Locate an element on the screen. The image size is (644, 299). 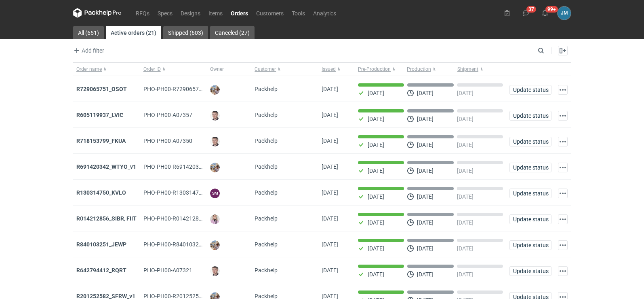
button: Shipment is located at coordinates (481, 69).